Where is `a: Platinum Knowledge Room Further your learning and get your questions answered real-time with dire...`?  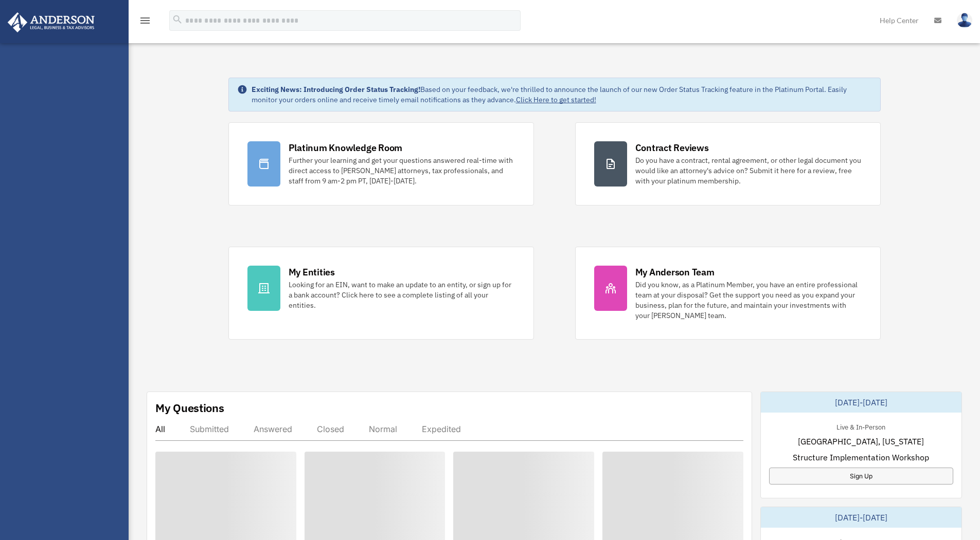 a: Platinum Knowledge Room Further your learning and get your questions answered real-time with dire... is located at coordinates (381, 164).